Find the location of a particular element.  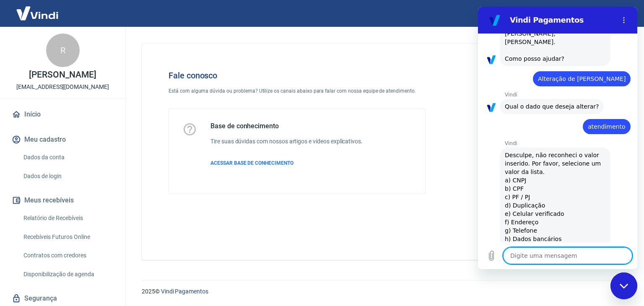

span: ACESSAR BASE DE CONHECIMENTO is located at coordinates (252, 163).